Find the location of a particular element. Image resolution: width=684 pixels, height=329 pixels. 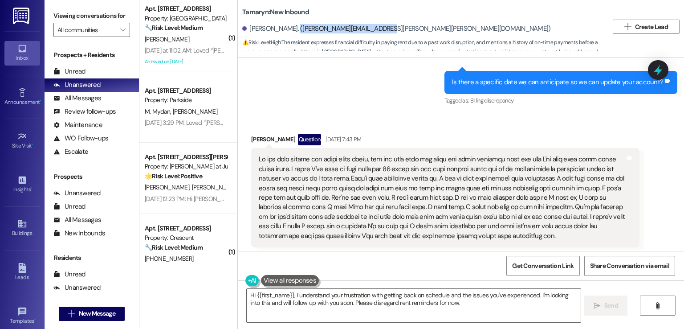

img: ResiDesk Logo is located at coordinates (22, 16).